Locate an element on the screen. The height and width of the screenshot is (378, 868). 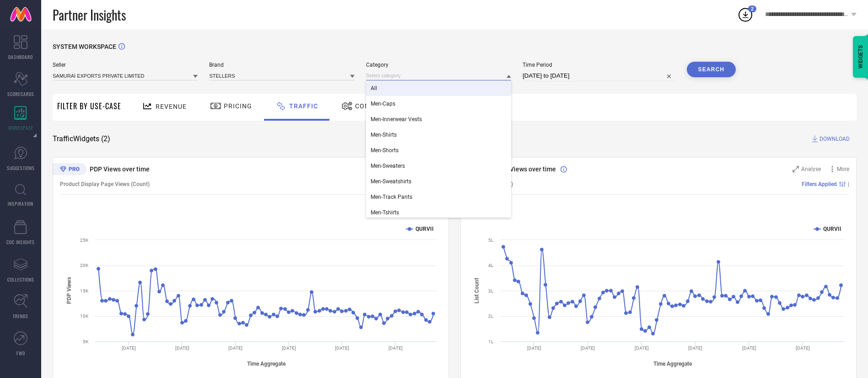
span: Conversion is located at coordinates (377, 106).